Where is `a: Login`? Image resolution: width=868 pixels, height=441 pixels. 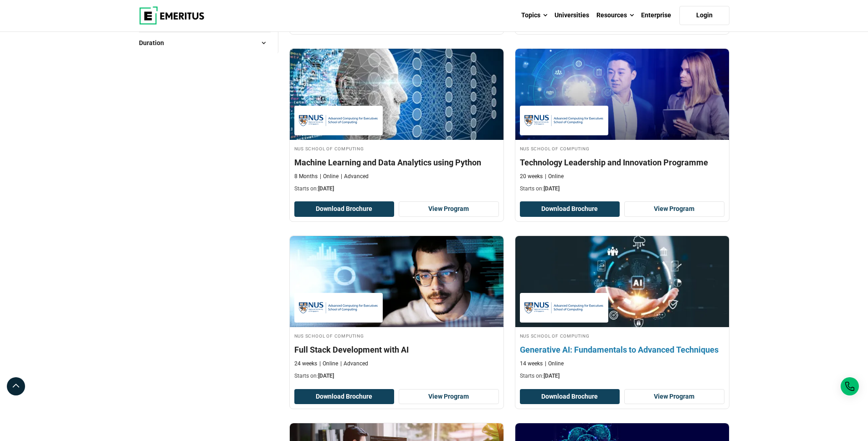 a: Login is located at coordinates (704, 15).